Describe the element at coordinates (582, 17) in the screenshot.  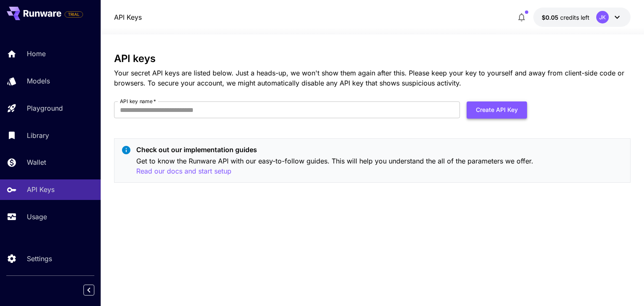
I see `button: $0.05JK` at that location.